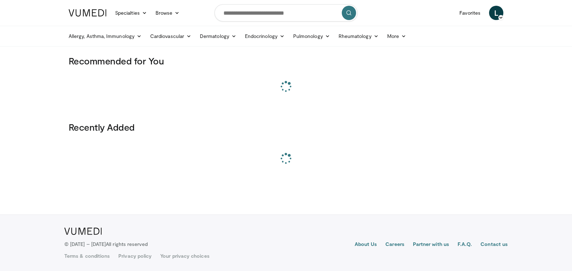  Describe the element at coordinates (494, 245) in the screenshot. I see `a: Contact us` at that location.